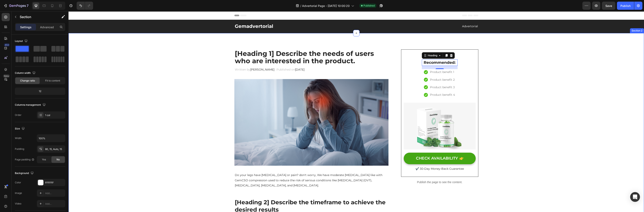  What do you see at coordinates (243, 194) in the screenshot?
I see `p: [Heading 2] Describe the timeframe to achieve the desired results` at bounding box center [243, 194].